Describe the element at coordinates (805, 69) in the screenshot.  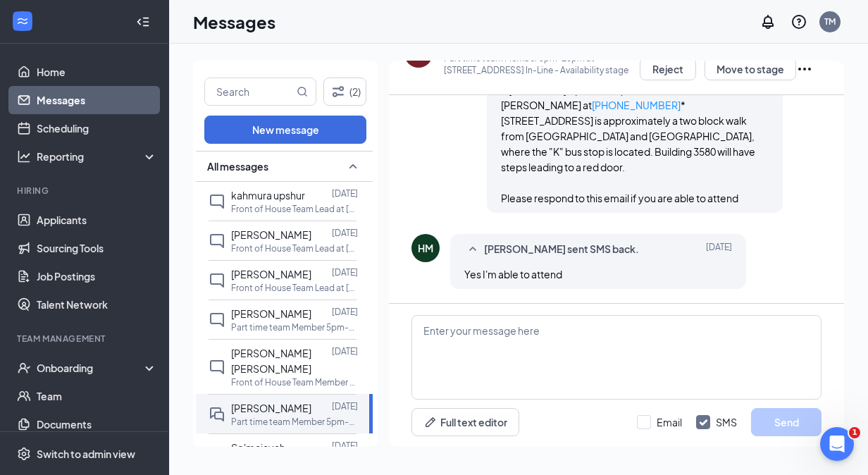
I see `svg: Ellipses` at that location.